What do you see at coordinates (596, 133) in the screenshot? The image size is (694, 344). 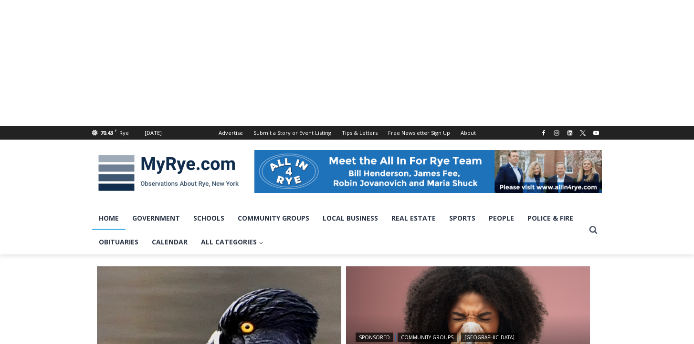 I see `a: YouTube` at bounding box center [596, 133].